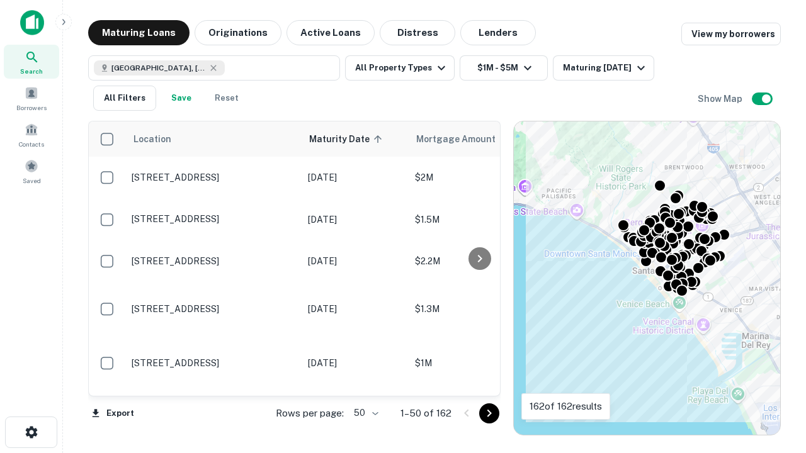  What do you see at coordinates (152, 139) in the screenshot?
I see `span: Location` at bounding box center [152, 139].